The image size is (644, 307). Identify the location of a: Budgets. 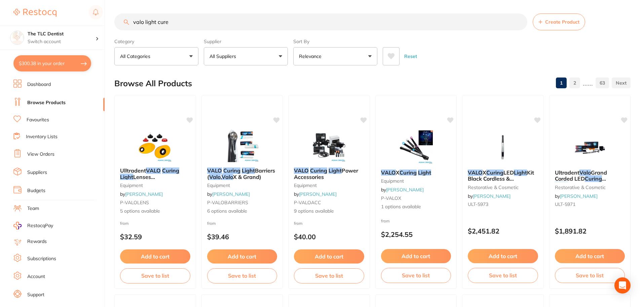
(37, 191).